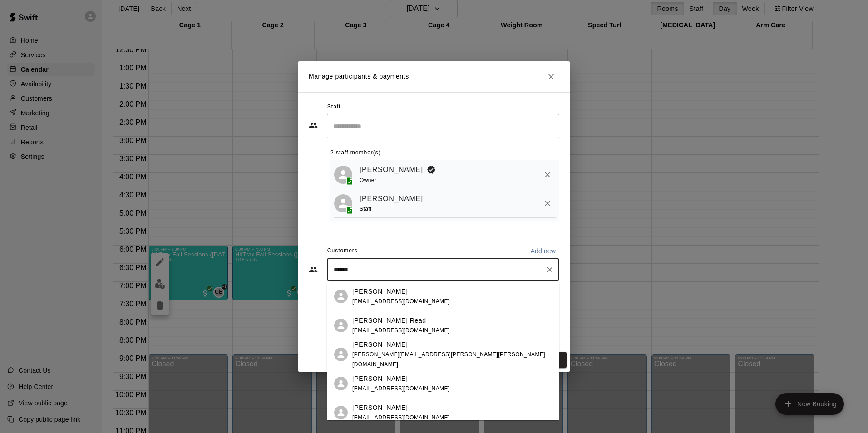 Image resolution: width=868 pixels, height=433 pixels. What do you see at coordinates (359, 77) in the screenshot?
I see `p: Manage participants & payments` at bounding box center [359, 77].